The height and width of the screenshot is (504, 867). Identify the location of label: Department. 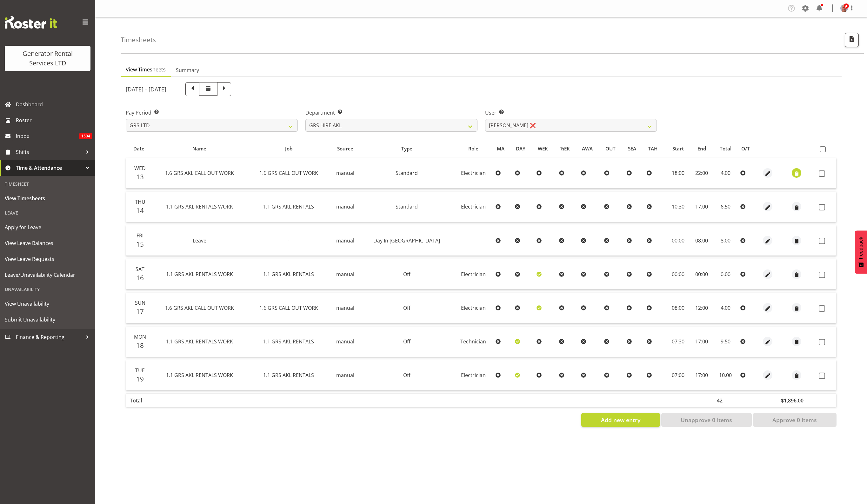
(391, 113).